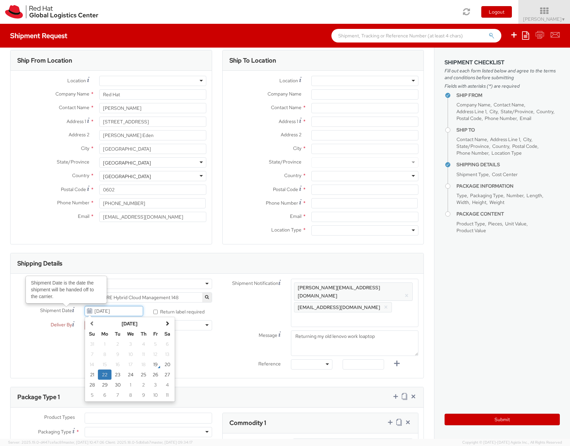 Image resolution: width=570 pixels, height=446 pixels. I want to click on h4: Shipping Details, so click(508, 165).